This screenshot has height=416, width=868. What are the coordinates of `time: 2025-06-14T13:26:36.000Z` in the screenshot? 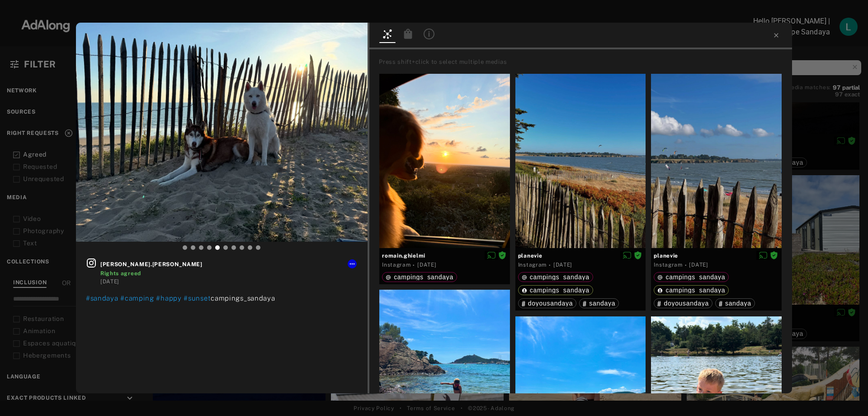 It's located at (110, 282).